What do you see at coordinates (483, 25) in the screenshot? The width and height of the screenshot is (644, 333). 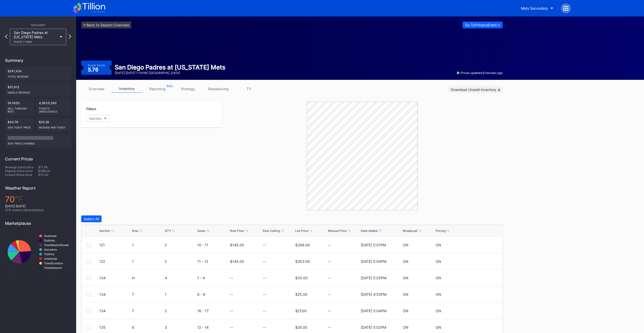 I see `div: Go To Primary Event ->` at bounding box center [483, 25].